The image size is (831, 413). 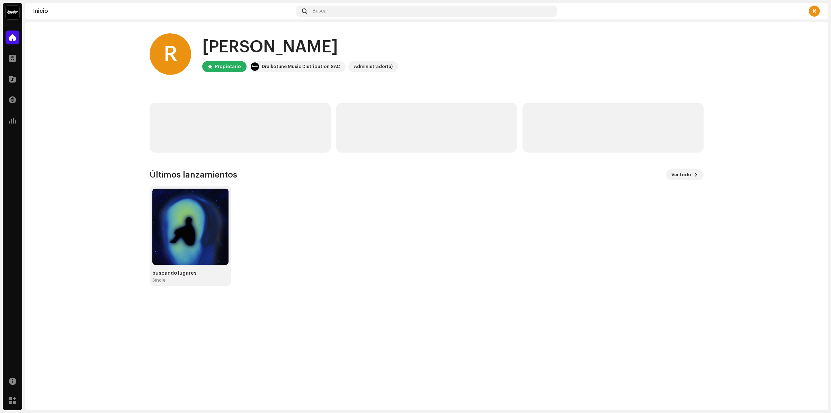 I want to click on div: Propietario, so click(x=228, y=67).